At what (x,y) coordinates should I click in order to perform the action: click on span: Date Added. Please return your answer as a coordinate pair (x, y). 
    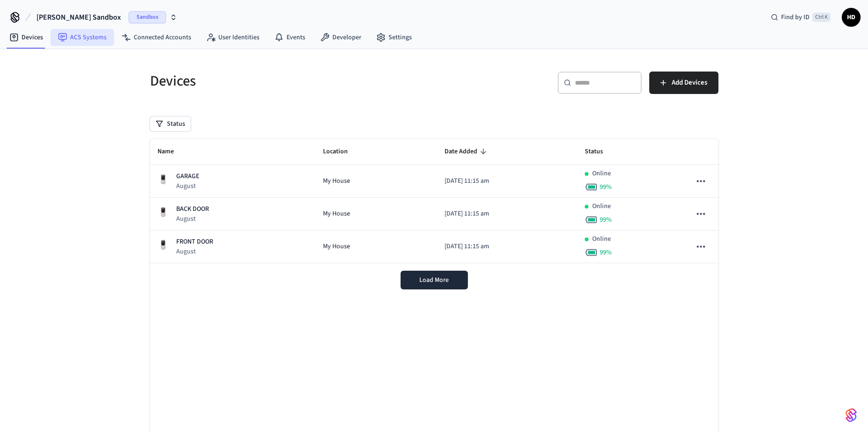
    Looking at the image, I should click on (467, 151).